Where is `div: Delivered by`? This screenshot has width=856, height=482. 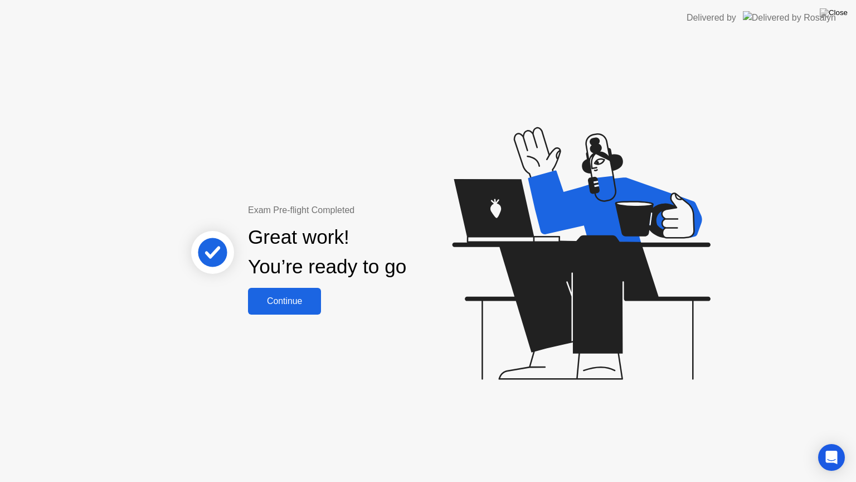 div: Delivered by is located at coordinates (711, 18).